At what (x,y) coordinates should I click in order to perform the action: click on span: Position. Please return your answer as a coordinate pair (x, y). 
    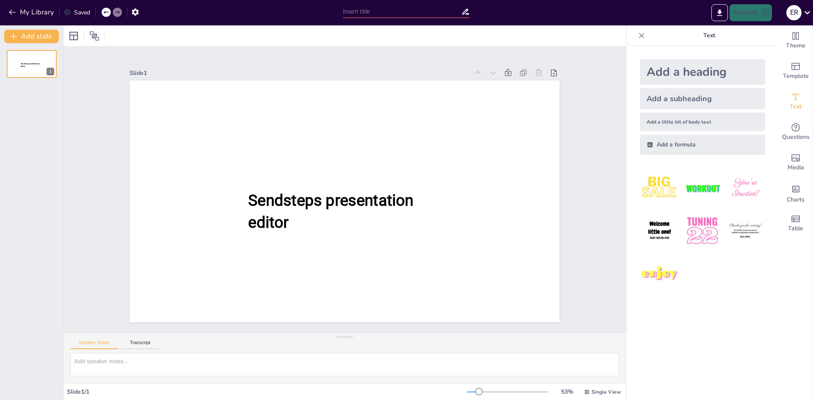
    Looking at the image, I should click on (94, 36).